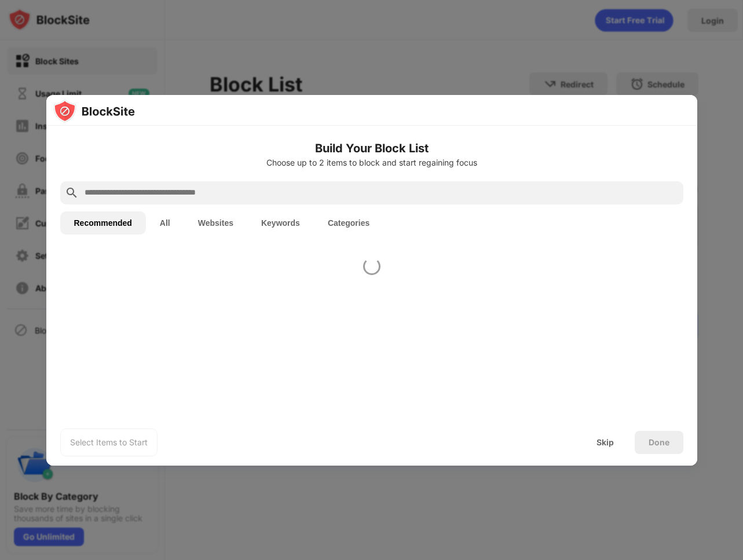 Image resolution: width=743 pixels, height=560 pixels. What do you see at coordinates (72, 193) in the screenshot?
I see `img: search.svg` at bounding box center [72, 193].